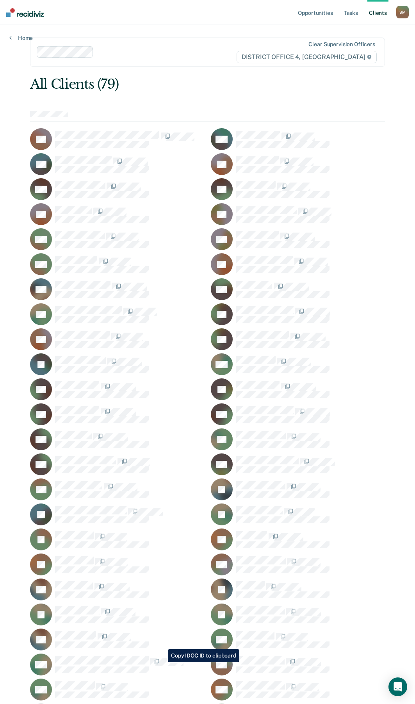 The image size is (415, 704). I want to click on div: All Clients (79), so click(172, 84).